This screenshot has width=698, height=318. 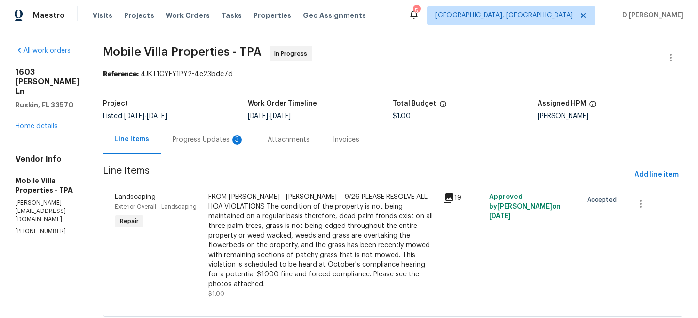 What do you see at coordinates (604, 200) in the screenshot?
I see `span: Accepted` at bounding box center [604, 200].